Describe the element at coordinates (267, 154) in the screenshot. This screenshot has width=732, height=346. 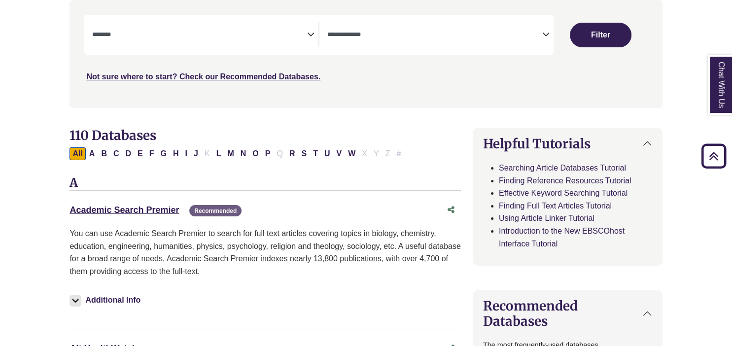
I see `button: Filter Results P` at that location.